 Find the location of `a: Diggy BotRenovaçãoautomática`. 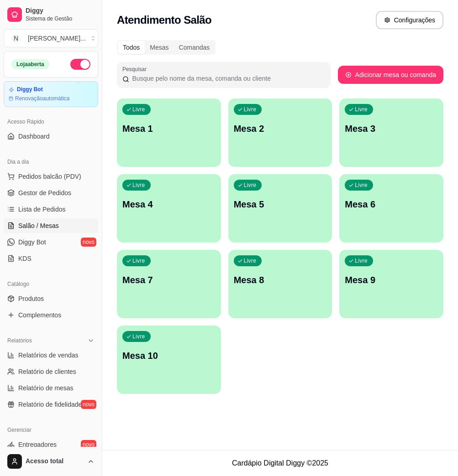

a: Diggy BotRenovaçãoautomática is located at coordinates (51, 94).